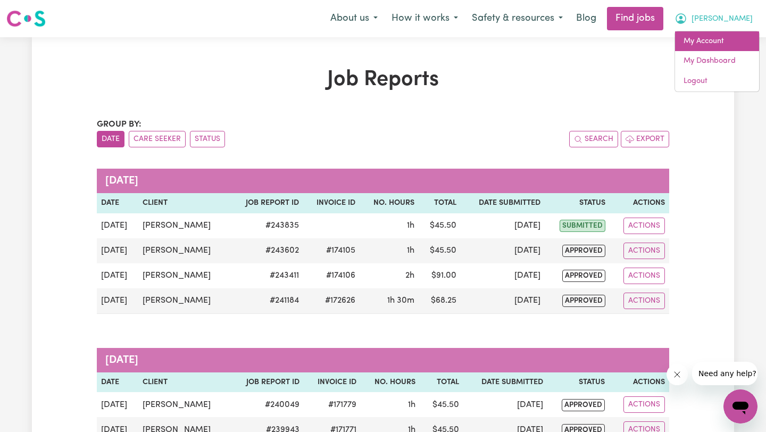 The image size is (766, 432). What do you see at coordinates (583, 226) in the screenshot?
I see `span: submitted` at bounding box center [583, 226].